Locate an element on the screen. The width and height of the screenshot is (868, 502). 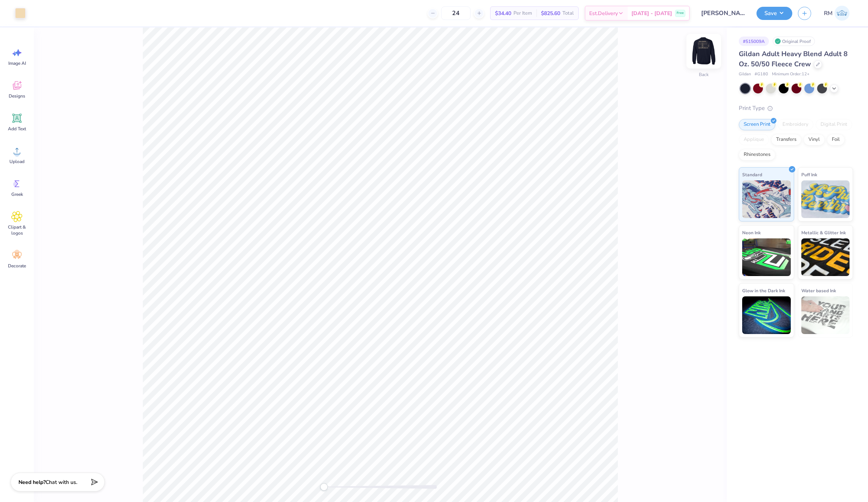
div: Applique is located at coordinates (754, 140).